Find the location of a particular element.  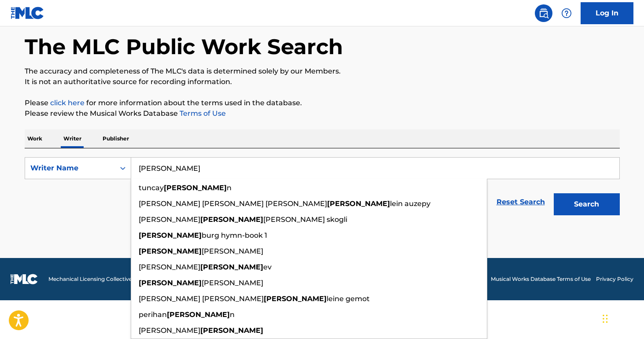

a: Terms of Use is located at coordinates (202, 113).